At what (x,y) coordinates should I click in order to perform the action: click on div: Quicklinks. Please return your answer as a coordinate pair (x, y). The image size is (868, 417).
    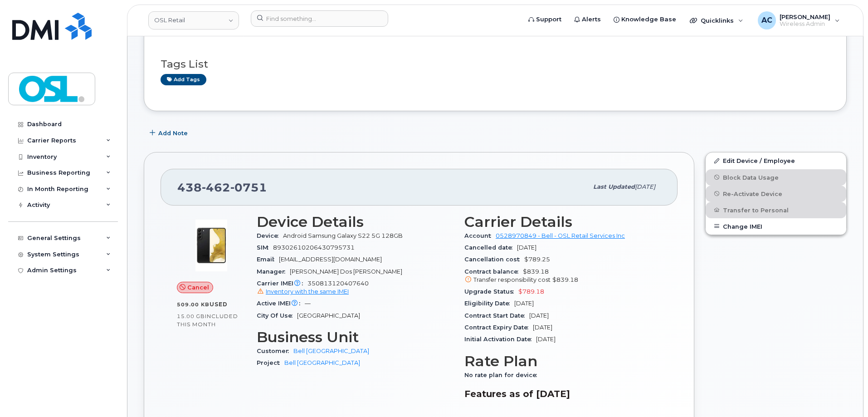
    Looking at the image, I should click on (716, 21).